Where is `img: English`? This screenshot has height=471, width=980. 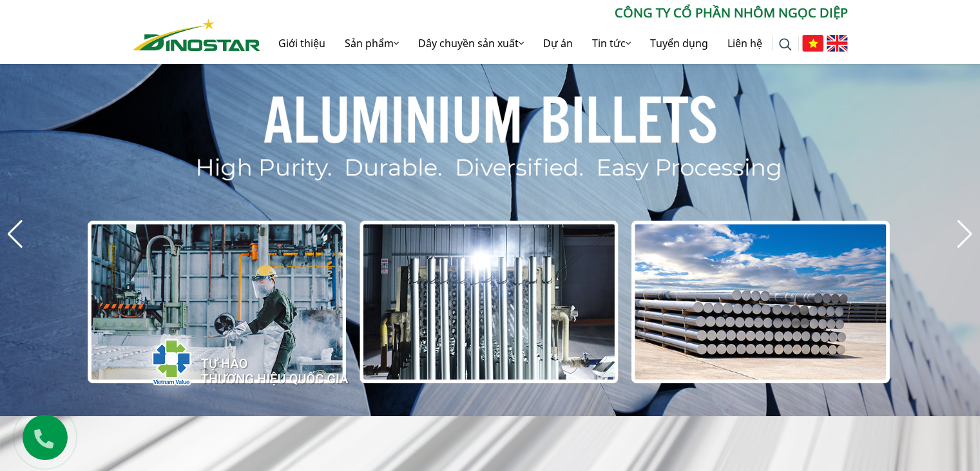 img: English is located at coordinates (837, 43).